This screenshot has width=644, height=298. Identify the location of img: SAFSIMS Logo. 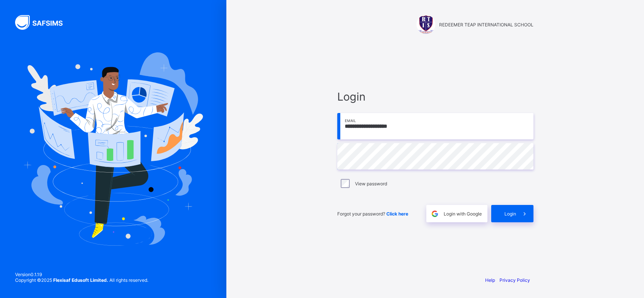
(43, 22).